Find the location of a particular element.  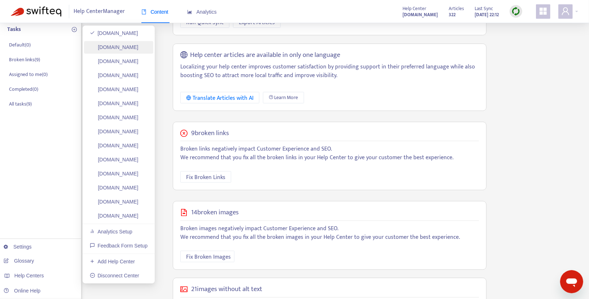

h5: 14 broken images is located at coordinates (215, 213).